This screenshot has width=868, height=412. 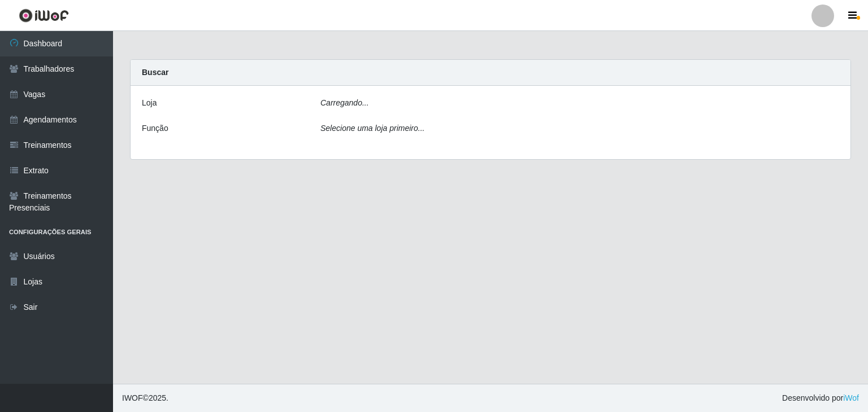 I want to click on i: Selecione uma loja primeiro..., so click(x=372, y=128).